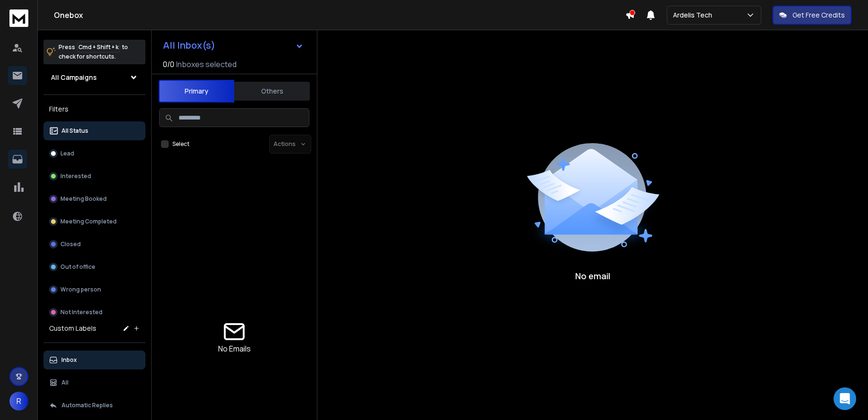 The height and width of the screenshot is (420, 868). Describe the element at coordinates (94, 221) in the screenshot. I see `button: Meeting Completed` at that location.